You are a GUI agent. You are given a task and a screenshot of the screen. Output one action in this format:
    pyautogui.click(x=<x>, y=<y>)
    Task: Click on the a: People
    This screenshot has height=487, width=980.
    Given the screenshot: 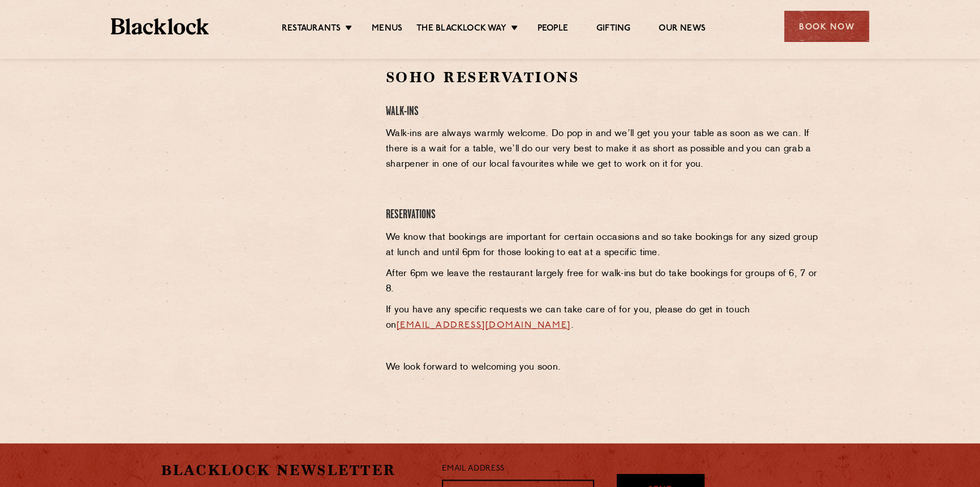 What is the action you would take?
    pyautogui.click(x=553, y=30)
    